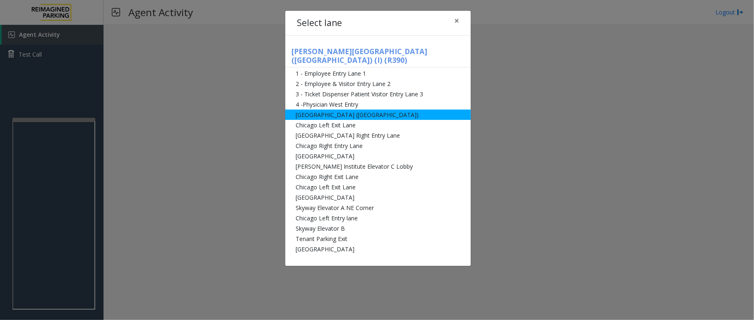 The height and width of the screenshot is (320, 754). What do you see at coordinates (319, 23) in the screenshot?
I see `h4: Select lane` at bounding box center [319, 23].